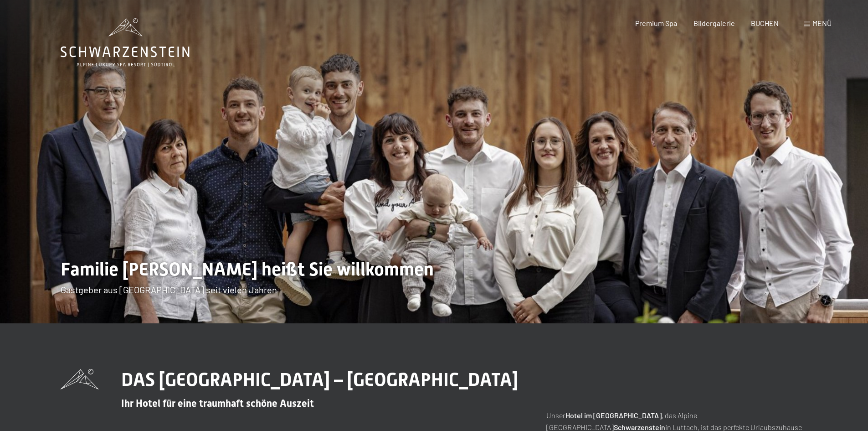  I want to click on span: Bildergalerie, so click(714, 23).